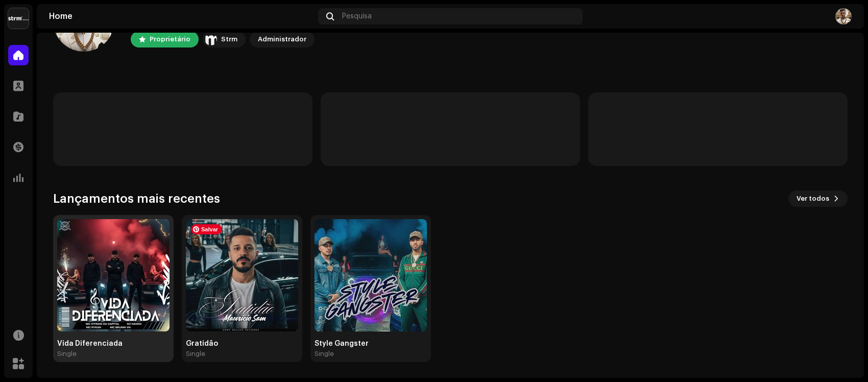 This screenshot has width=868, height=382. What do you see at coordinates (136, 199) in the screenshot?
I see `h3: Lançamentos mais recentes` at bounding box center [136, 199].